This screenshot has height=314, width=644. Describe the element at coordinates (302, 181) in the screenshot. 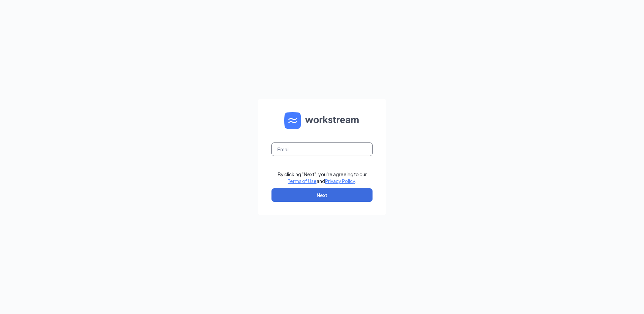

I see `a: Terms of Use` at that location.